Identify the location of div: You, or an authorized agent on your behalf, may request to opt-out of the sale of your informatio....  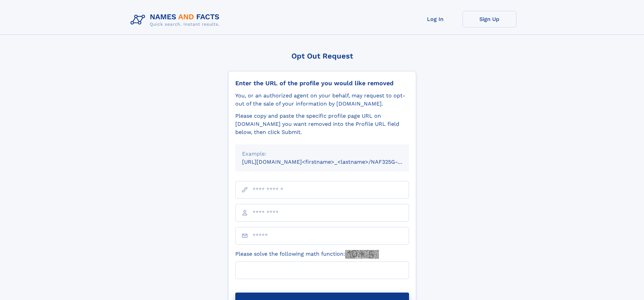
(322, 100).